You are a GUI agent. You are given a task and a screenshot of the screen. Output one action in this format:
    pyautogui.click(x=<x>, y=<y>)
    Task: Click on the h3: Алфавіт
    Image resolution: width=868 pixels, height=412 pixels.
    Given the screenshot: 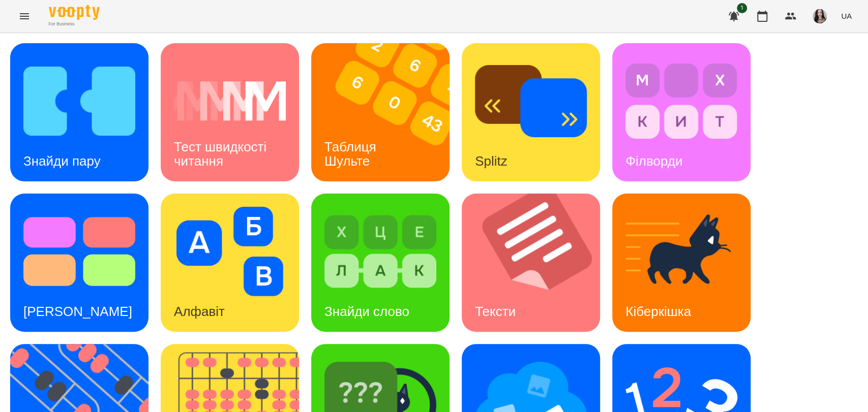 What is the action you would take?
    pyautogui.click(x=199, y=312)
    